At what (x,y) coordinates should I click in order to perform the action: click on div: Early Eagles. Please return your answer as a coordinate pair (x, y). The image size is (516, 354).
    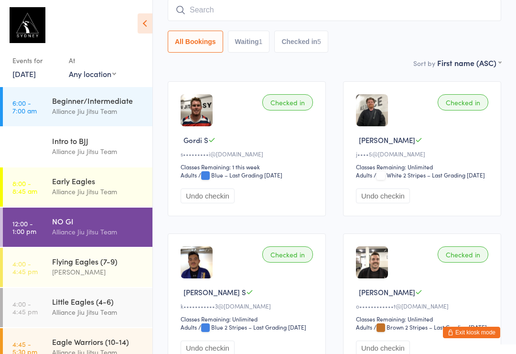
    Looking at the image, I should click on (98, 181).